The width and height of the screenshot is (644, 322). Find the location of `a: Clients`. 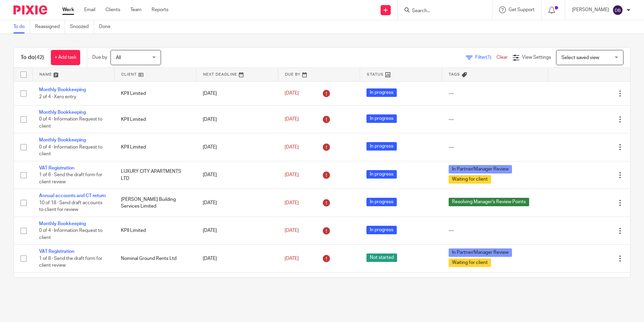

a: Clients is located at coordinates (113, 10).